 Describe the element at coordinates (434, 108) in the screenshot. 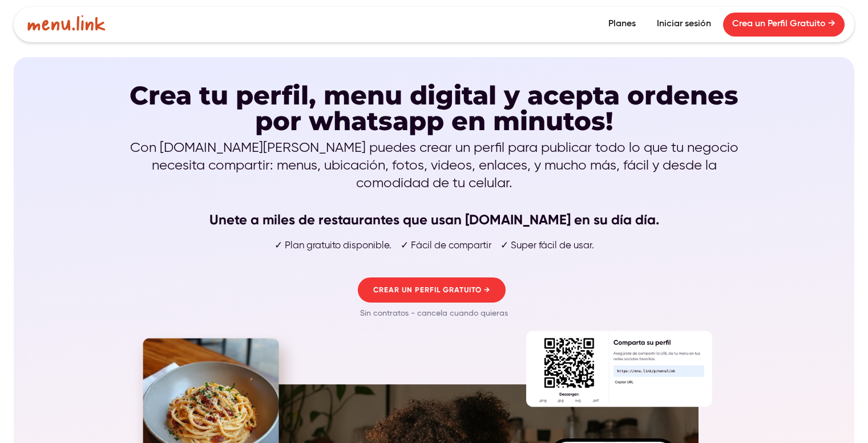

I see `h1: Crea tu perfil, menu digital y acepta ordenes por whatsapp en minutos!` at that location.